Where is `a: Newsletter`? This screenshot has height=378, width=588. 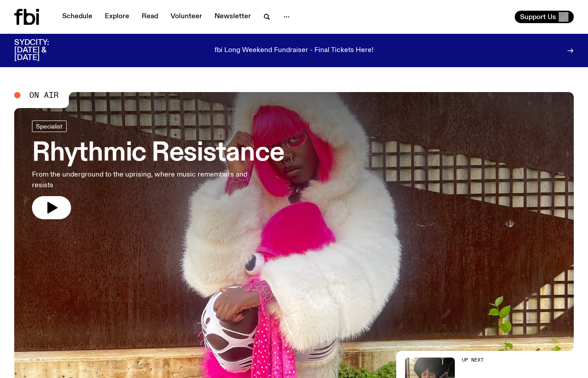
a: Newsletter is located at coordinates (233, 17).